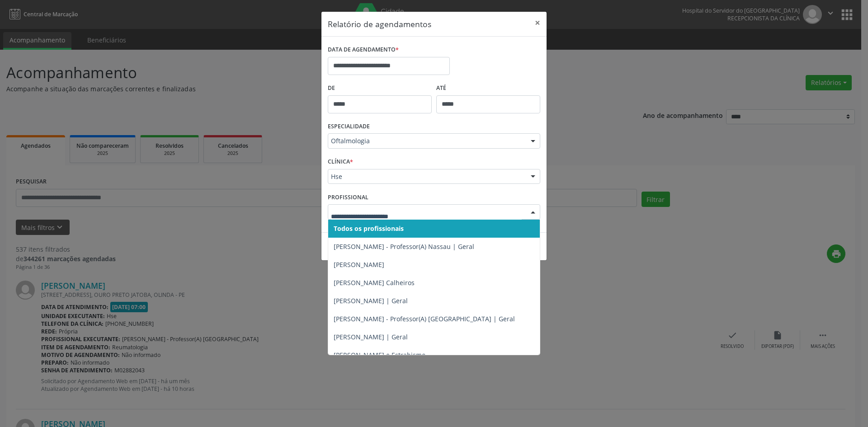 This screenshot has height=427, width=868. I want to click on span: Oftalmologia, so click(427, 141).